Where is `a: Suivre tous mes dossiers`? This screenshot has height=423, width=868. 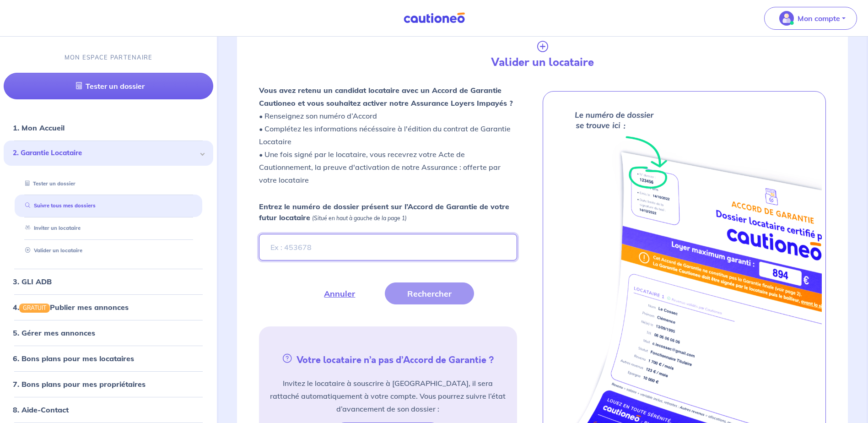 a: Suivre tous mes dossiers is located at coordinates (59, 206).